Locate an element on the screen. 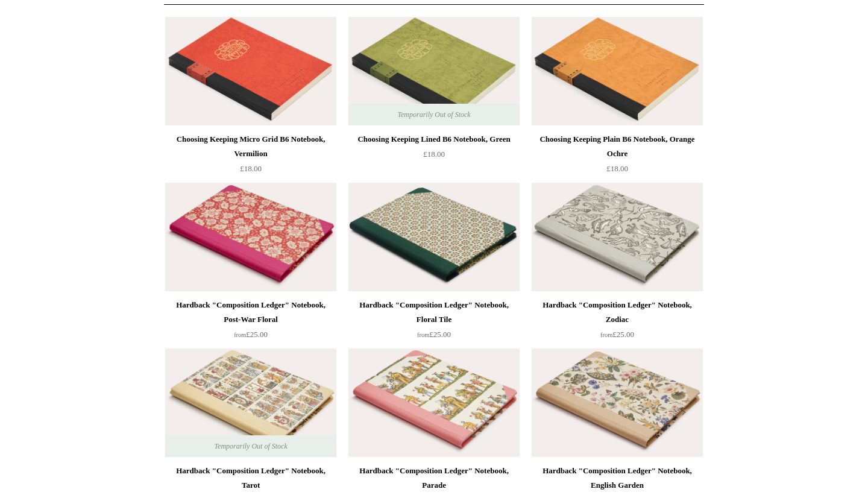 The width and height of the screenshot is (868, 495). div: Choosing Keeping Micro Grid B6 Notebook, Vermilion is located at coordinates (251, 147).